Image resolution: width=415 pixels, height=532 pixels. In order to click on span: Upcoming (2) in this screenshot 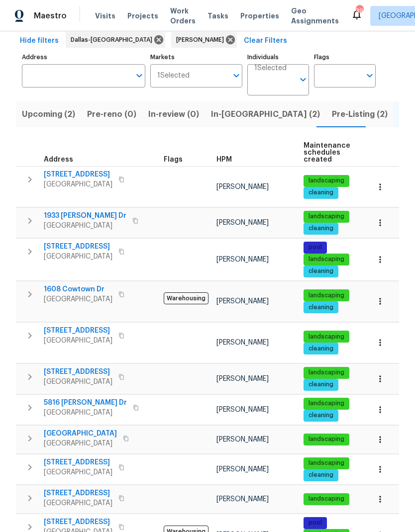, I will do `click(48, 114)`.